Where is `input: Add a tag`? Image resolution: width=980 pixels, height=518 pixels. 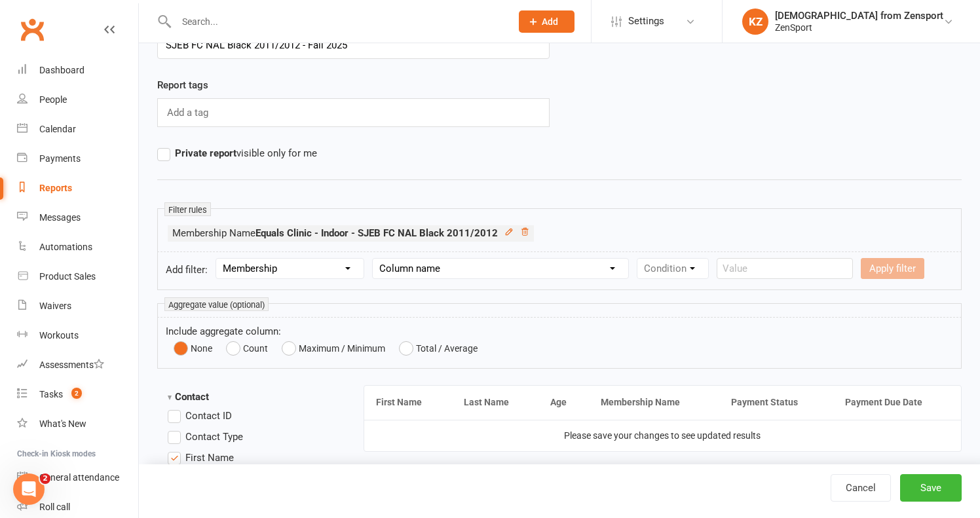 input: Add a tag is located at coordinates (189, 113).